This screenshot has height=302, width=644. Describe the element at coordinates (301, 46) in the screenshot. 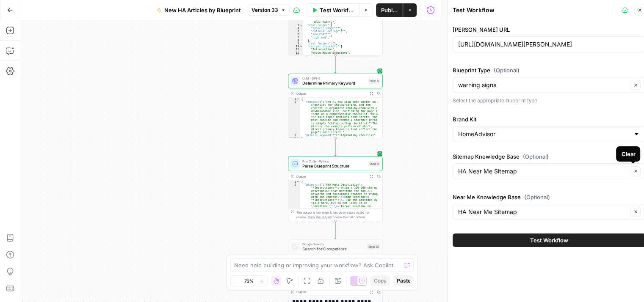

I see `span: Toggle code folding, rows 10 through 20` at that location.